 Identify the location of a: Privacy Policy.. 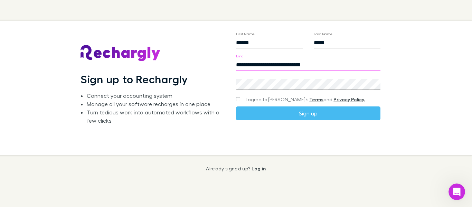
(349, 99).